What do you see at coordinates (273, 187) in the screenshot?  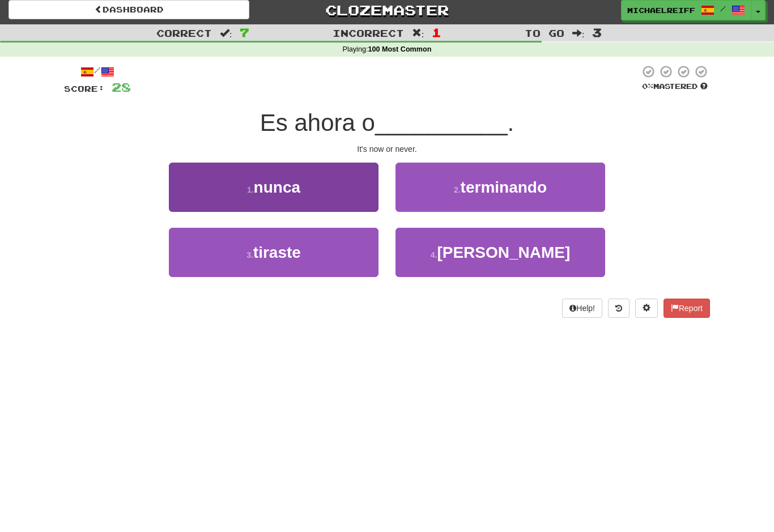 I see `button: 1.nunca` at bounding box center [273, 187].